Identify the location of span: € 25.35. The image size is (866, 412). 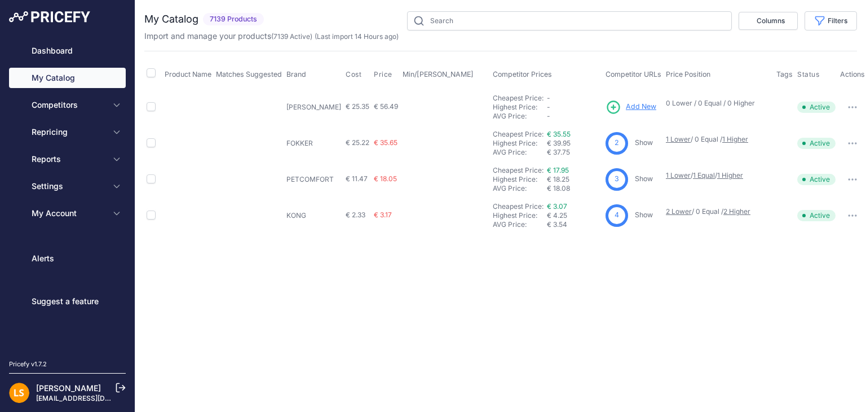
(357, 106).